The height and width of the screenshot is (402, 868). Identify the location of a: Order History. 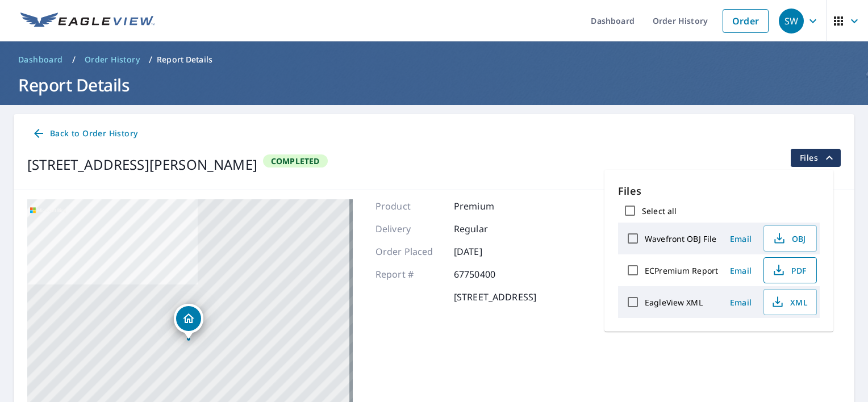
(112, 59).